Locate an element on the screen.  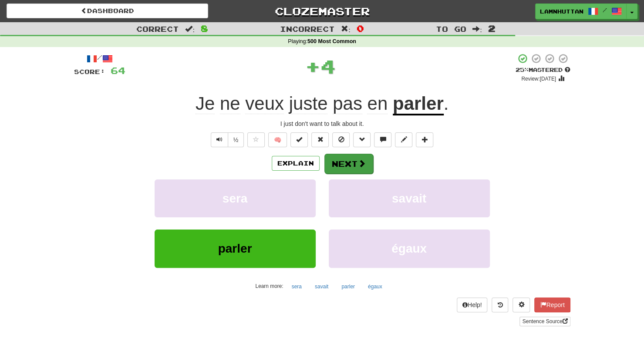
button: Ignore sentence (alt+i) is located at coordinates (341, 140).